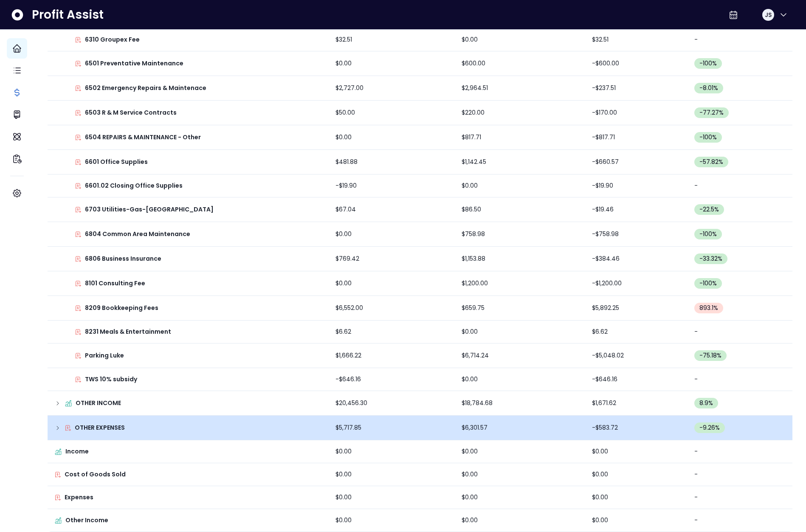 The height and width of the screenshot is (532, 806). I want to click on td: $769.42, so click(392, 259).